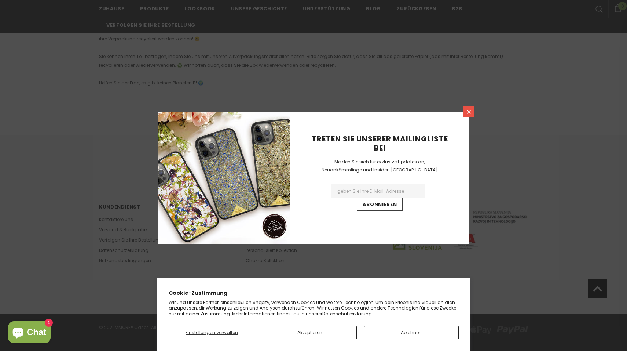 The height and width of the screenshot is (351, 627). I want to click on span: Einstellungen verwalten, so click(212, 332).